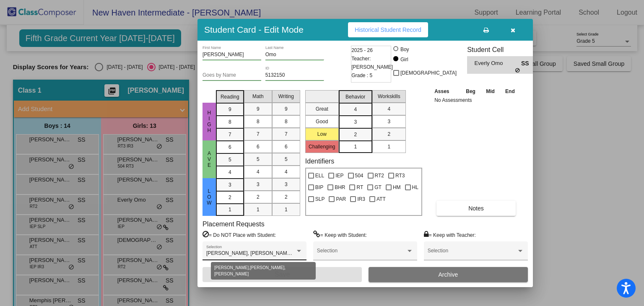 The height and width of the screenshot is (306, 644). What do you see at coordinates (341, 199) in the screenshot?
I see `span: PAR` at bounding box center [341, 199].